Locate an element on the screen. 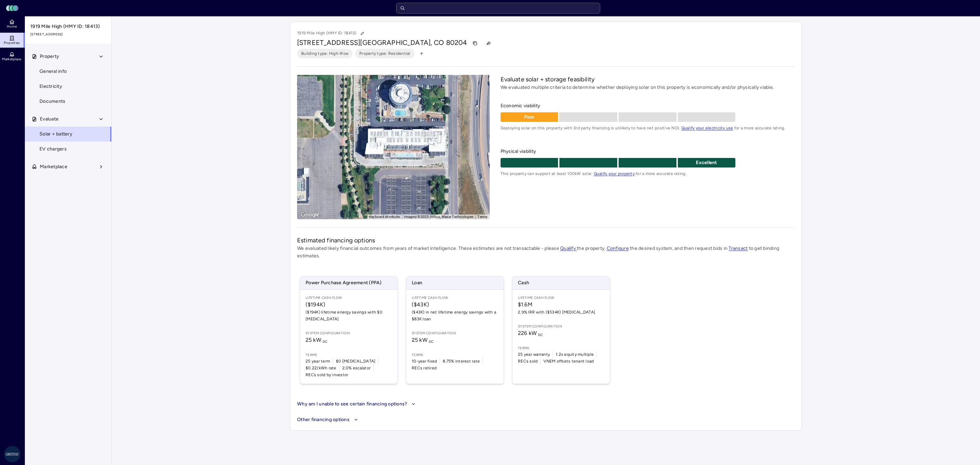 Image resolution: width=980 pixels, height=465 pixels. p: Poor is located at coordinates (529, 117).